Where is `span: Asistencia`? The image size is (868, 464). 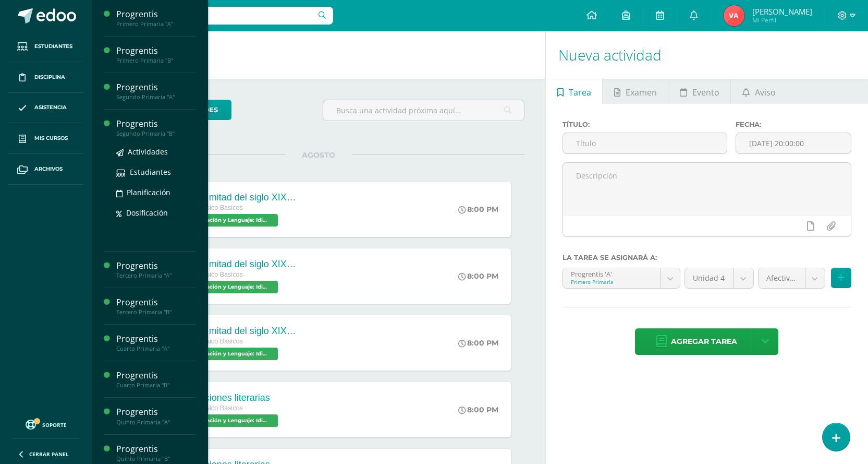 span: Asistencia is located at coordinates (50, 108).